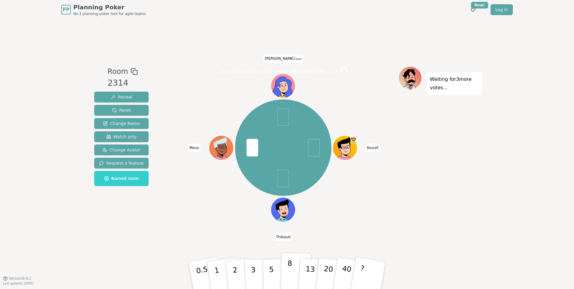 Image resolution: width=574 pixels, height=289 pixels. What do you see at coordinates (278, 71) in the screenshot?
I see `p: Lost connection to the server. Reconnecting... ( 1 )` at bounding box center [278, 71].